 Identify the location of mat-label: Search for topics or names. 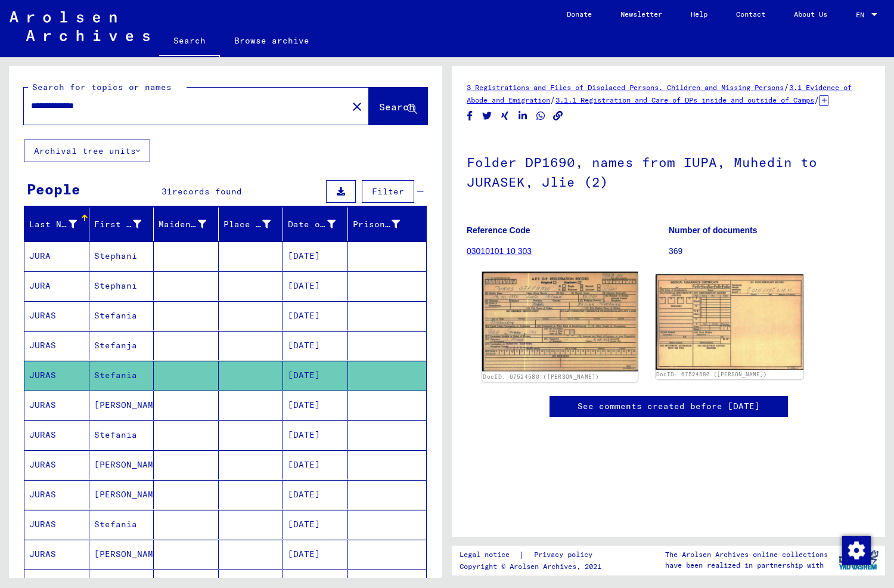
(102, 87).